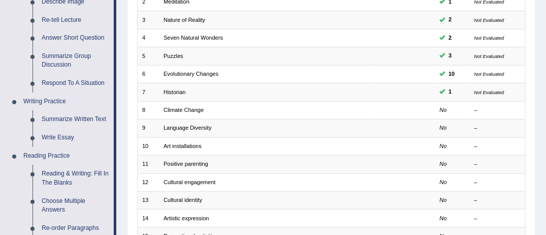 This screenshot has height=235, width=546. I want to click on td: 6, so click(148, 74).